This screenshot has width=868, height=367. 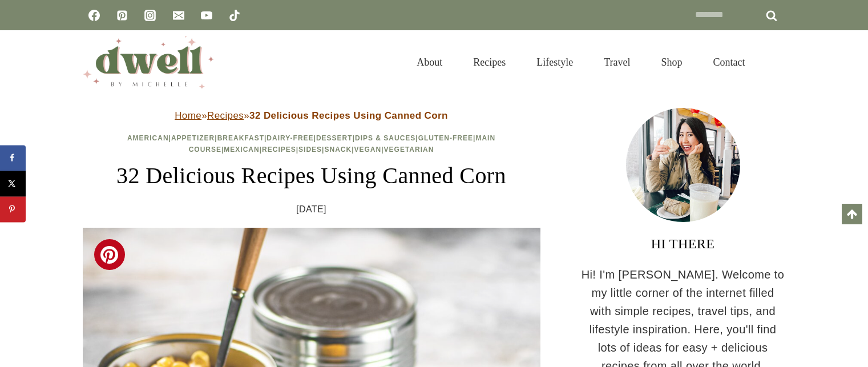 What do you see at coordinates (122, 15) in the screenshot?
I see `a: Pinterest` at bounding box center [122, 15].